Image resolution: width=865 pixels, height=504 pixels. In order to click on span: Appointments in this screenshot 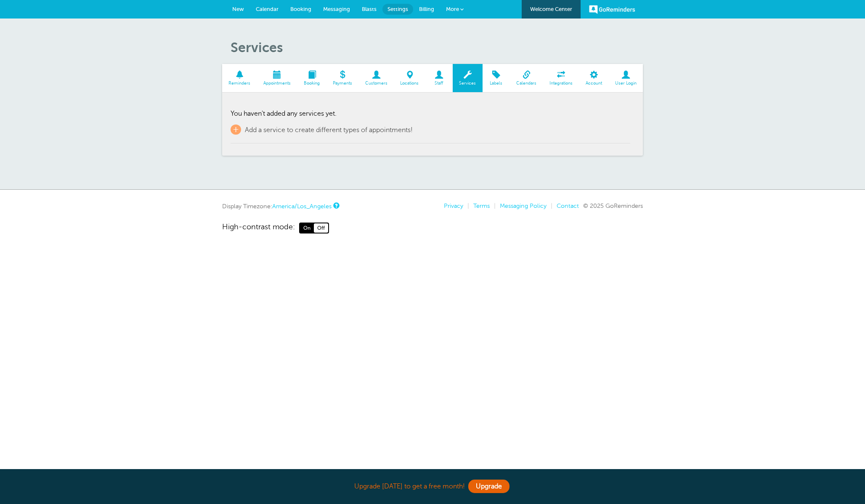, I will do `click(277, 84)`.